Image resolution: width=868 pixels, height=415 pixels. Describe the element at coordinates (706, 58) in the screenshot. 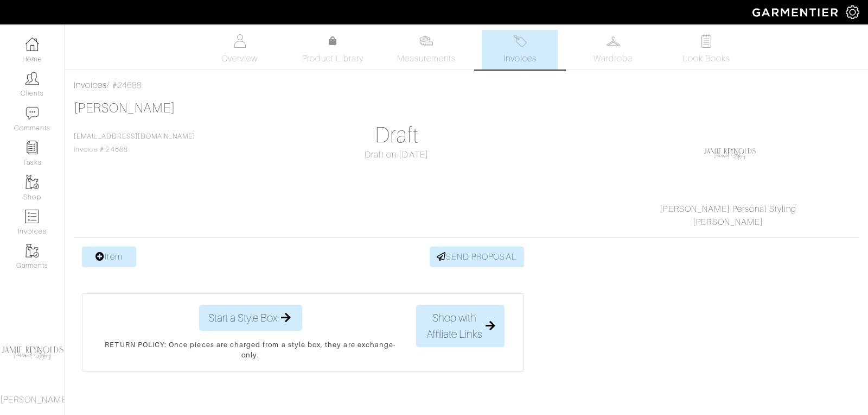

I see `span: Look Books` at that location.